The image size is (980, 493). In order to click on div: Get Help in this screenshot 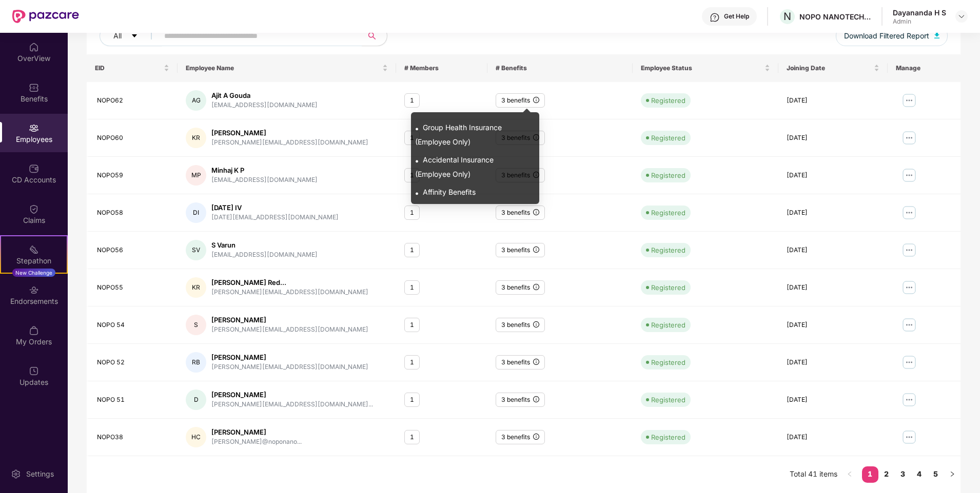, I will do `click(736, 16)`.